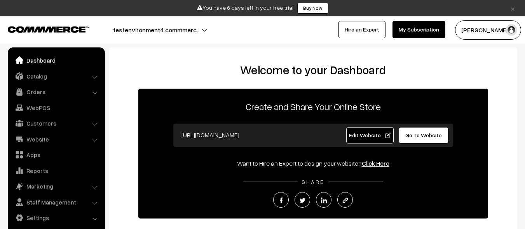 The width and height of the screenshot is (525, 229). What do you see at coordinates (313, 8) in the screenshot?
I see `a: Buy Now` at bounding box center [313, 8].